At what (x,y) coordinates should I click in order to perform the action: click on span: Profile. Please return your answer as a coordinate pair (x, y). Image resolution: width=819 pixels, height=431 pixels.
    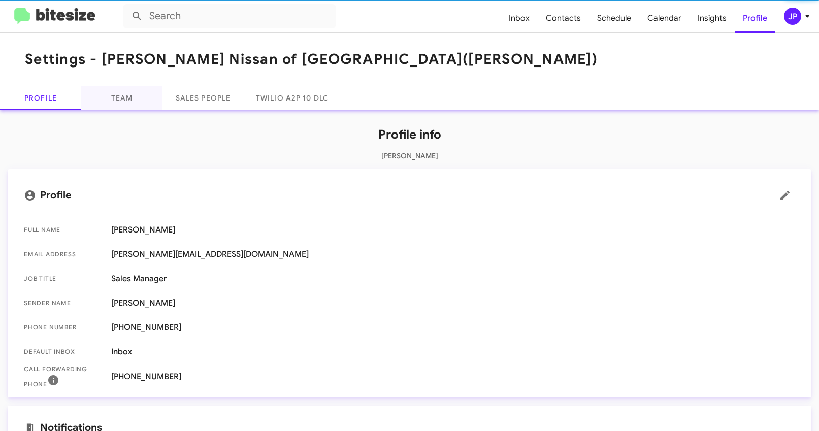
    Looking at the image, I should click on (755, 18).